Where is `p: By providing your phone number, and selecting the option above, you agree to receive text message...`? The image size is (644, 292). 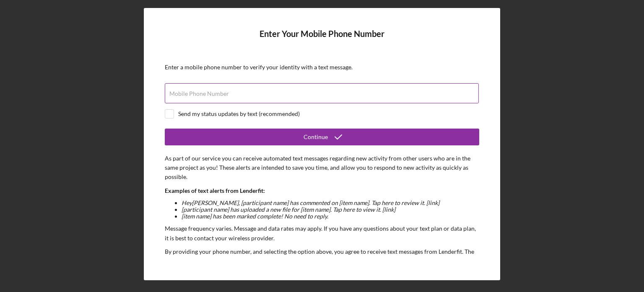
p: By providing your phone number, and selecting the option above, you agree to receive text message... is located at coordinates (322, 261).